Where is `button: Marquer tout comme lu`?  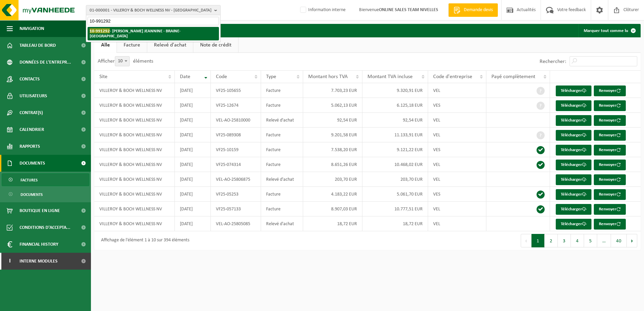
button: Marquer tout comme lu is located at coordinates (609, 31).